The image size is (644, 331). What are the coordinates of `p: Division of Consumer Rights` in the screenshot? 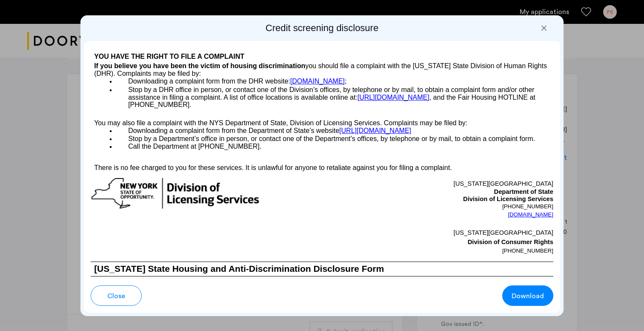 It's located at (438, 242).